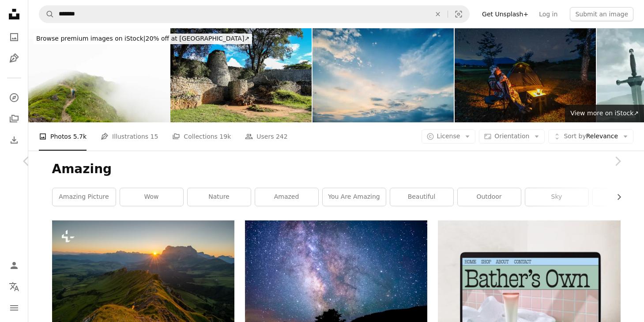 The image size is (644, 322). Describe the element at coordinates (241, 75) in the screenshot. I see `img: The Great Zimbabwe ruins outside Masvingo in Zimbabwe` at that location.